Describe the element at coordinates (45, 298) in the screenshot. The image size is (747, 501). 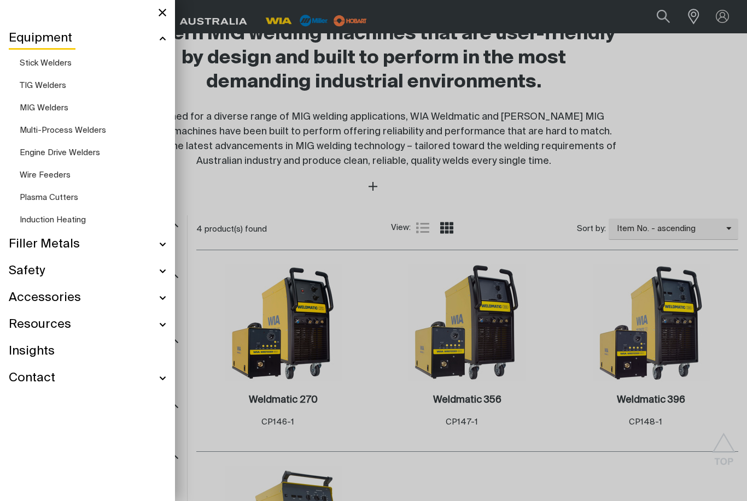
I see `span: Accessories` at that location.